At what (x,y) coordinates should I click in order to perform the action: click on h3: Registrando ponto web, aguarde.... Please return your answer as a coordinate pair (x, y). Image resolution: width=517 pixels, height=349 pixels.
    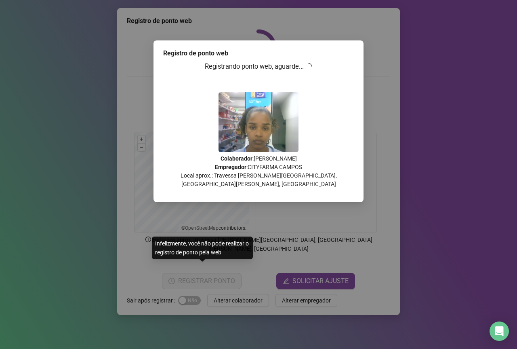
    Looking at the image, I should click on (259, 67).